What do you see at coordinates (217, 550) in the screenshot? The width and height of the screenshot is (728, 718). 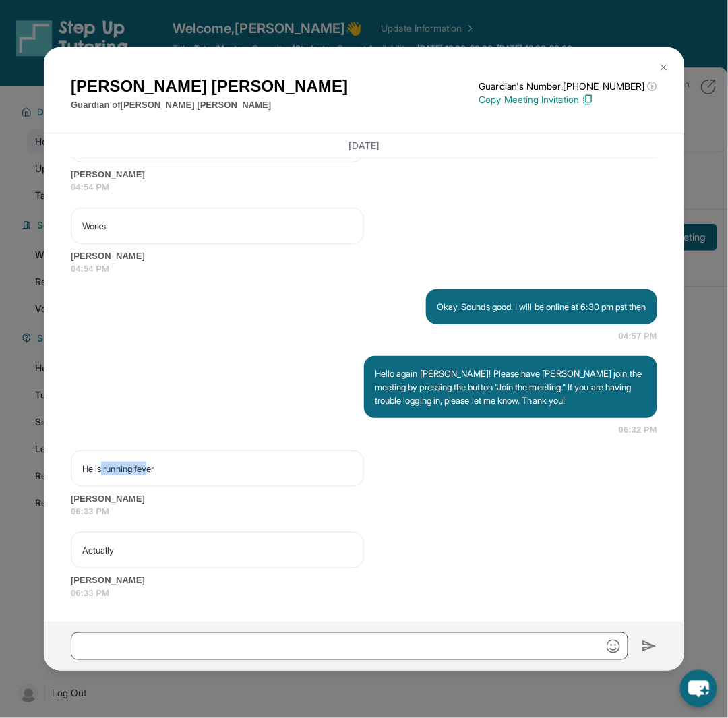 I see `p: Actually` at bounding box center [217, 550].